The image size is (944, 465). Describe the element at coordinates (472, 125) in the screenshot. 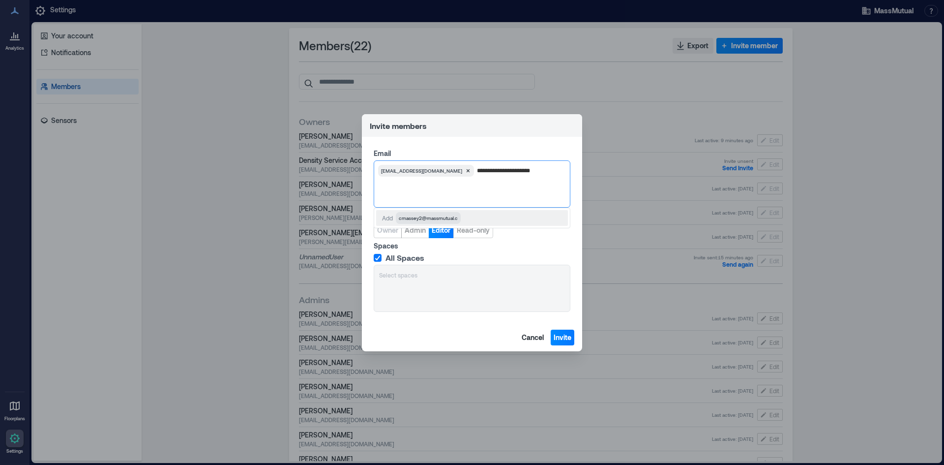

I see `header: Invite members` at that location.